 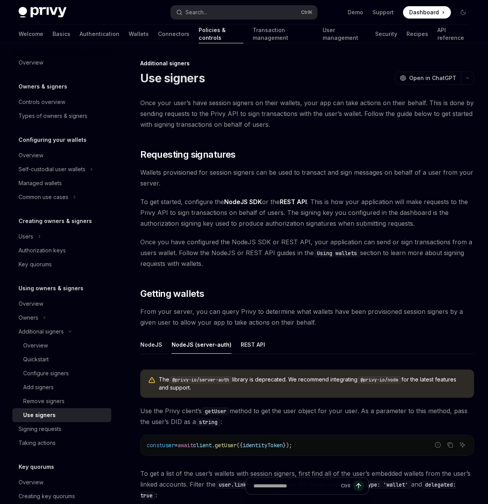 I want to click on span: user, so click(x=168, y=445).